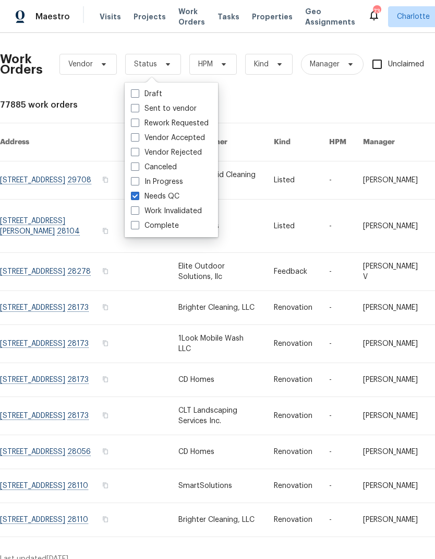 The height and width of the screenshot is (559, 435). What do you see at coordinates (406, 64) in the screenshot?
I see `span: Unclaimed` at bounding box center [406, 64].